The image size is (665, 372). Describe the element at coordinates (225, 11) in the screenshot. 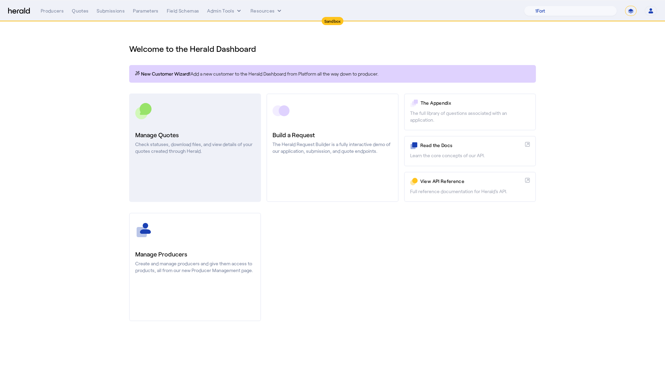

I see `button: internal dropdown menu` at that location.